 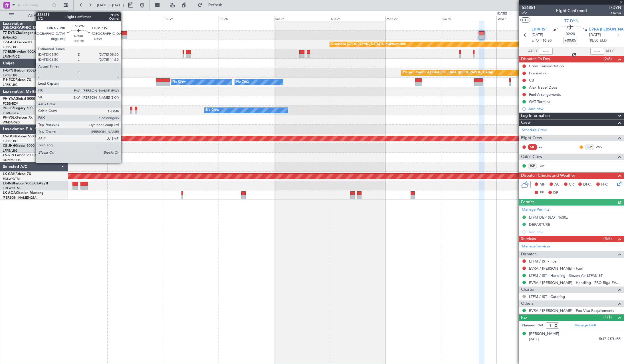 What do you see at coordinates (191, 18) in the screenshot?
I see `div: Thu 25` at bounding box center [191, 18].